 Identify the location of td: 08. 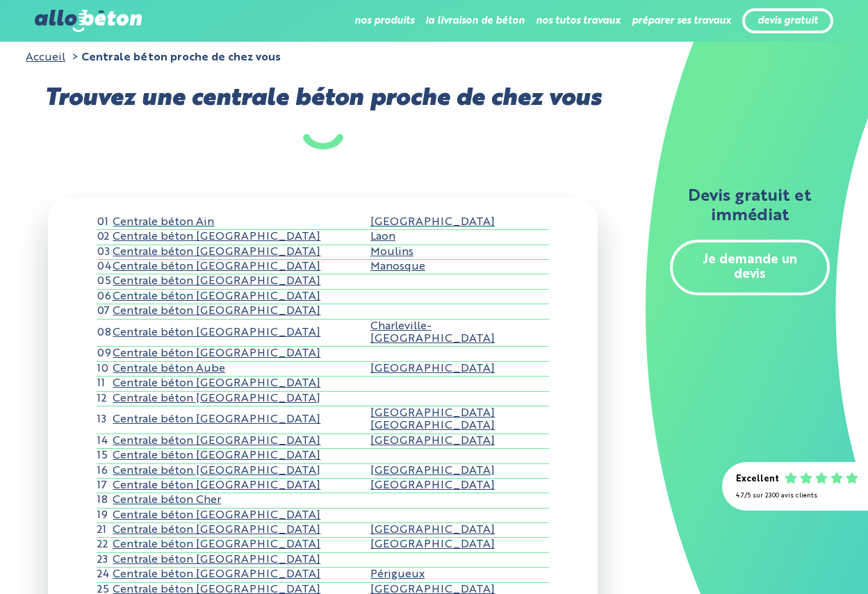
(105, 333).